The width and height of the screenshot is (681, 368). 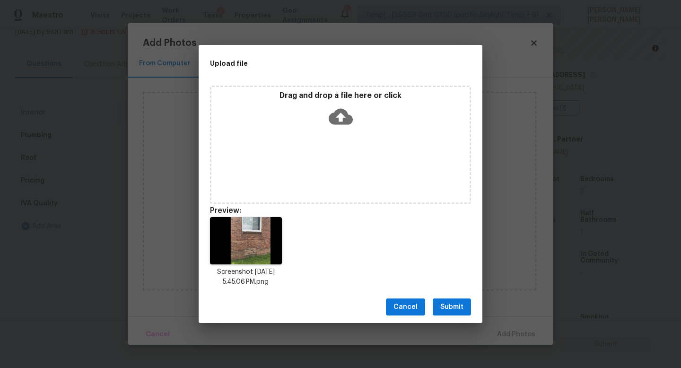 I want to click on p: Drag and drop a file here or click, so click(x=341, y=96).